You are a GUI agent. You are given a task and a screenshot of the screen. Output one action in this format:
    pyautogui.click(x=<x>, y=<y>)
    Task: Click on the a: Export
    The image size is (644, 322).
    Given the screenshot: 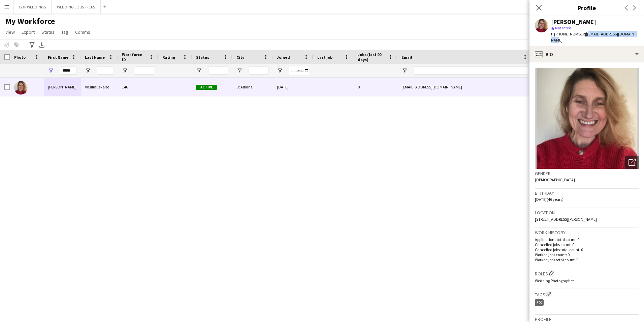 What is the action you would take?
    pyautogui.click(x=28, y=32)
    